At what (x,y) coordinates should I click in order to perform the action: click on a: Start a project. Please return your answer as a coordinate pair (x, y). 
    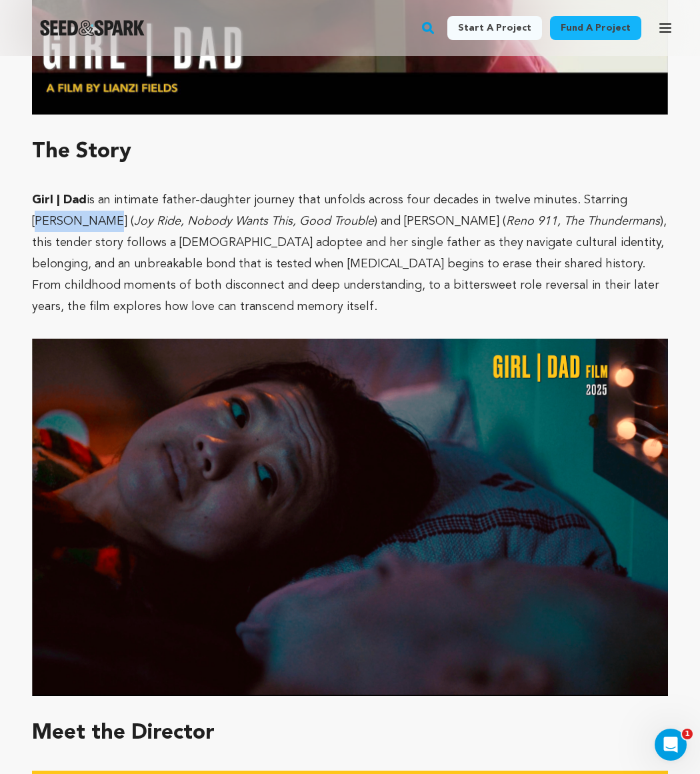
    Looking at the image, I should click on (495, 28).